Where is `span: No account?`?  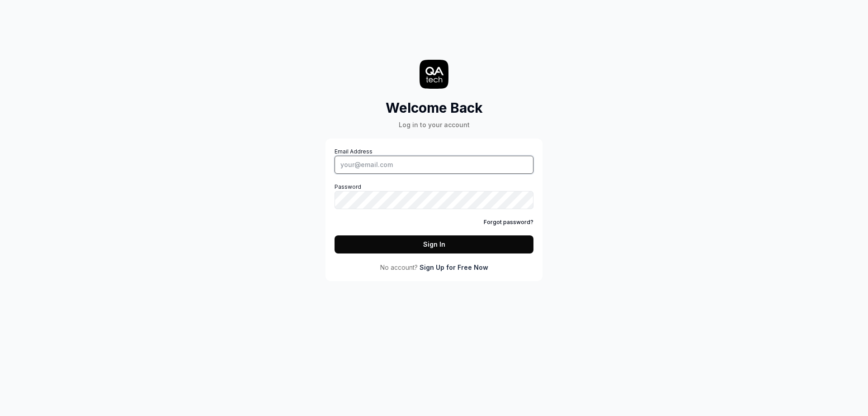 span: No account? is located at coordinates (399, 267).